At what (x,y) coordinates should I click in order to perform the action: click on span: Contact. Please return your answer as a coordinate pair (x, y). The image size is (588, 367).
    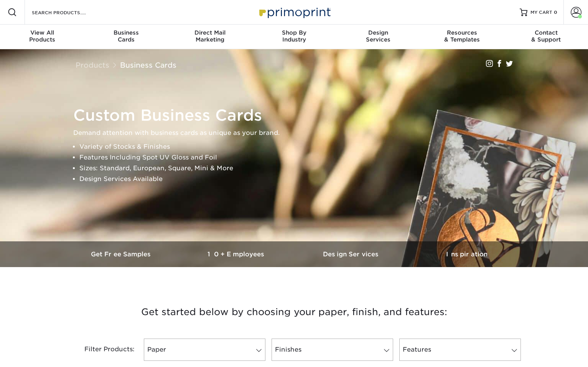
    Looking at the image, I should click on (546, 33).